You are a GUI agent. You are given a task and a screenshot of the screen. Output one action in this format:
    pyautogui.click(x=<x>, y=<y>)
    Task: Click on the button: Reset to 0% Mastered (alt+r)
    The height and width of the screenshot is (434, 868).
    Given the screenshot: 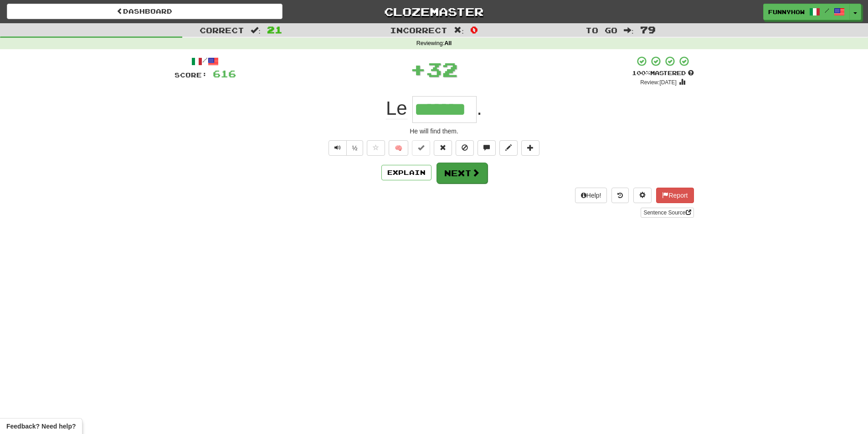 What is the action you would take?
    pyautogui.click(x=443, y=148)
    